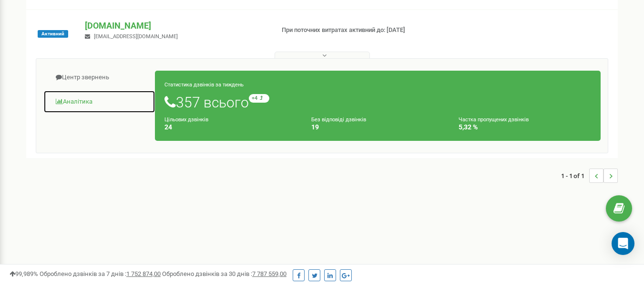 The height and width of the screenshot is (286, 644). I want to click on h4: 24, so click(231, 127).